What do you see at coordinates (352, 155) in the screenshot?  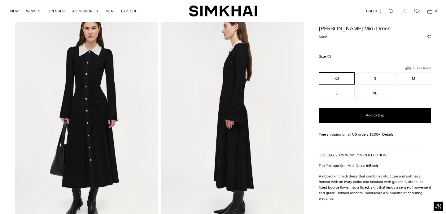 I see `a: HOLIDAY 2025 WOMEN'S COLLECTION` at bounding box center [352, 155].